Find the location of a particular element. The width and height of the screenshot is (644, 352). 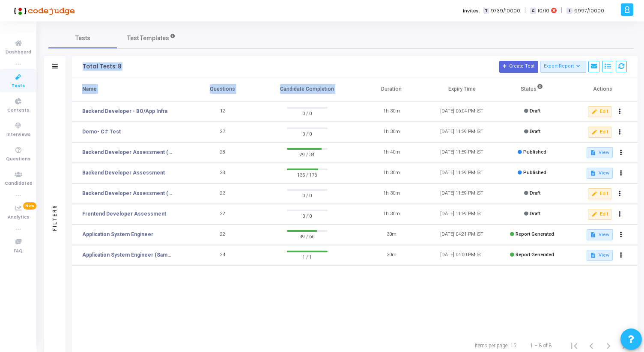

span: T is located at coordinates (486, 11).